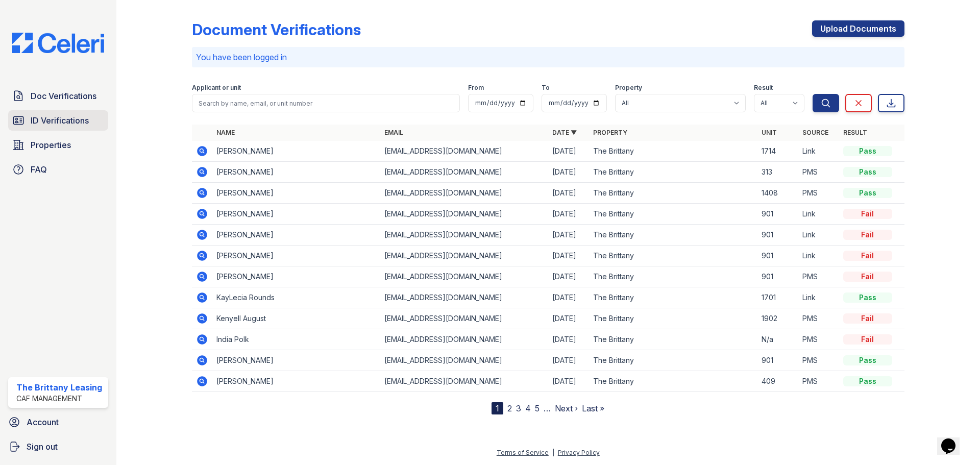 Image resolution: width=980 pixels, height=465 pixels. What do you see at coordinates (296, 318) in the screenshot?
I see `td: Kenyell August` at bounding box center [296, 318].